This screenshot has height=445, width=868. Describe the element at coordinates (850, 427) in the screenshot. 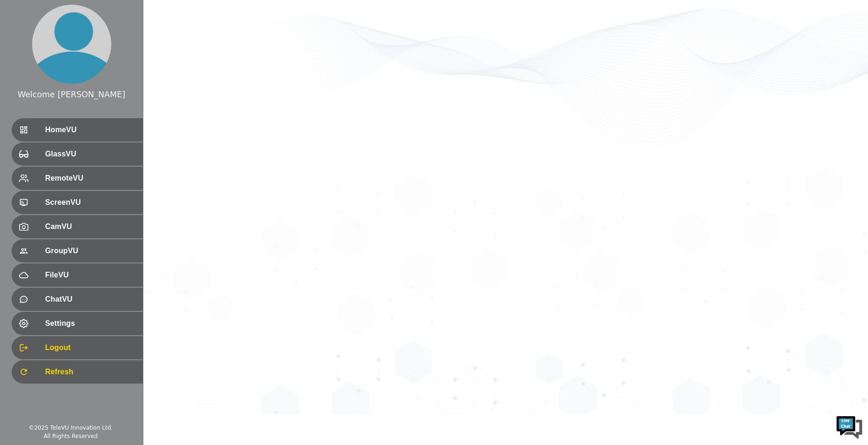

I see `img: Chat Widget` at that location.